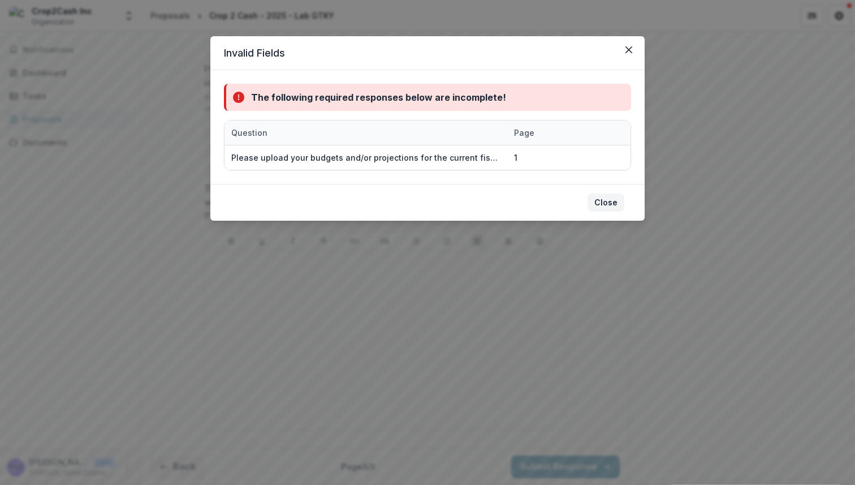  I want to click on div: The following required responses below are incomplete!, so click(378, 97).